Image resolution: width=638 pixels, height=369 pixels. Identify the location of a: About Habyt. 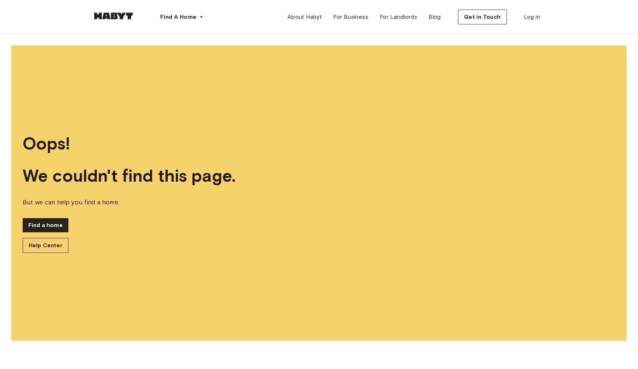
(304, 17).